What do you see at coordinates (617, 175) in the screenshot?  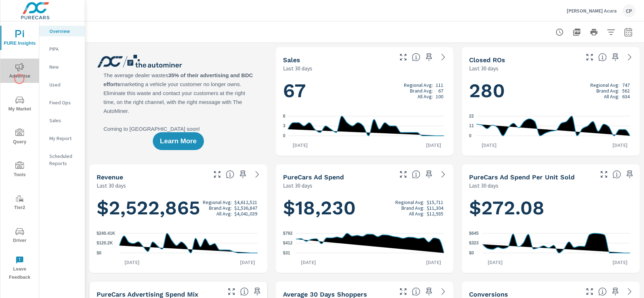 I see `span: Average cost of advertising per each vehicle sold at the dealer over the selected date range. The...` at bounding box center [617, 175].